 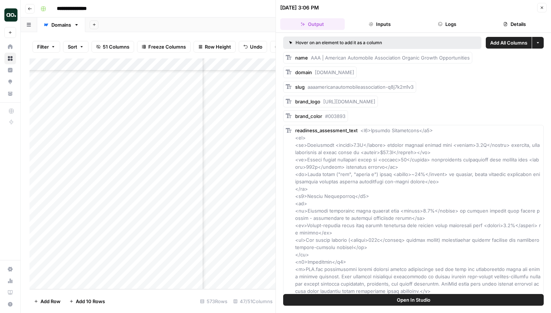 I want to click on a: Opportunities, so click(x=10, y=82).